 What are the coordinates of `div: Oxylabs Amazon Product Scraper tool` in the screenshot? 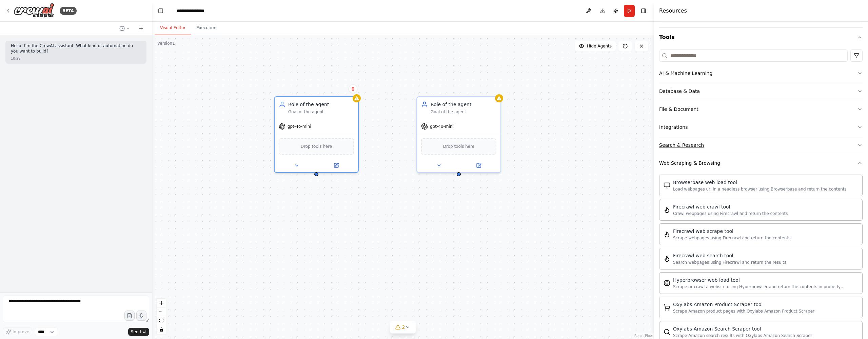 It's located at (743, 305).